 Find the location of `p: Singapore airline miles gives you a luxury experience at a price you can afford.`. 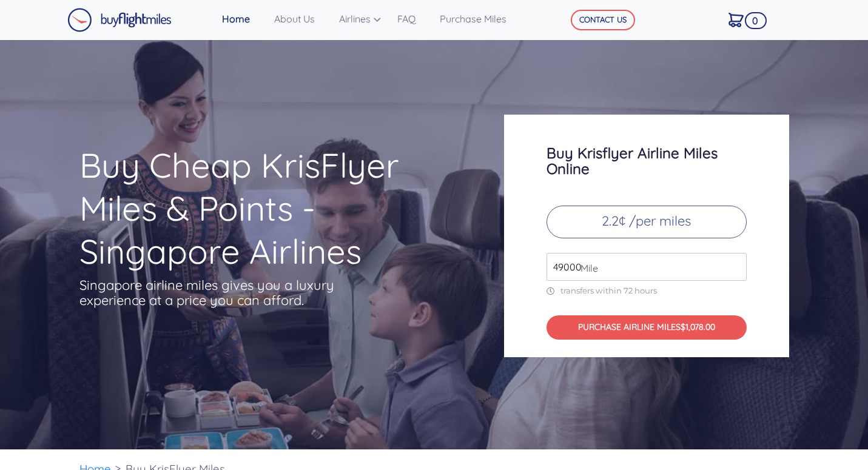

p: Singapore airline miles gives you a luxury experience at a price you can afford. is located at coordinates (216, 293).